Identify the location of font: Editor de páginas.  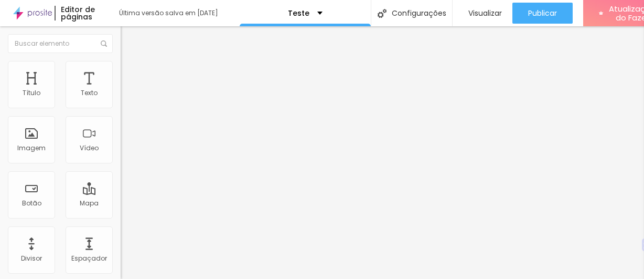
(77, 13).